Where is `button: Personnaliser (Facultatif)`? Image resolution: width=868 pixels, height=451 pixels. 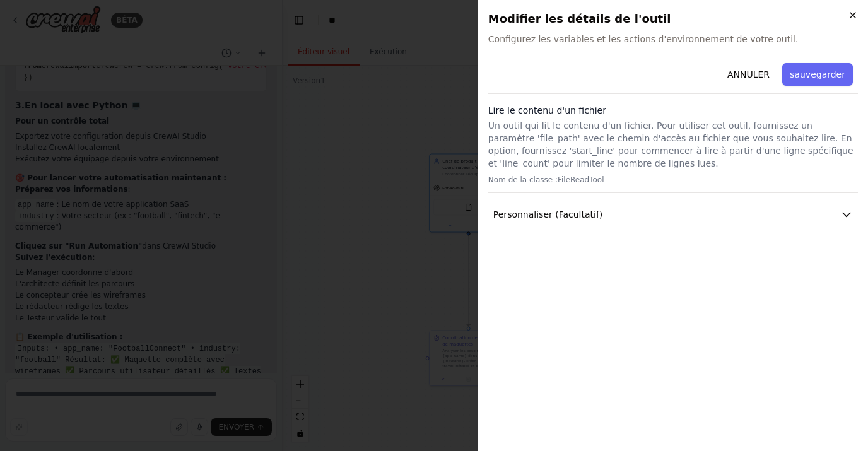
button: Personnaliser (Facultatif) is located at coordinates (674, 214).